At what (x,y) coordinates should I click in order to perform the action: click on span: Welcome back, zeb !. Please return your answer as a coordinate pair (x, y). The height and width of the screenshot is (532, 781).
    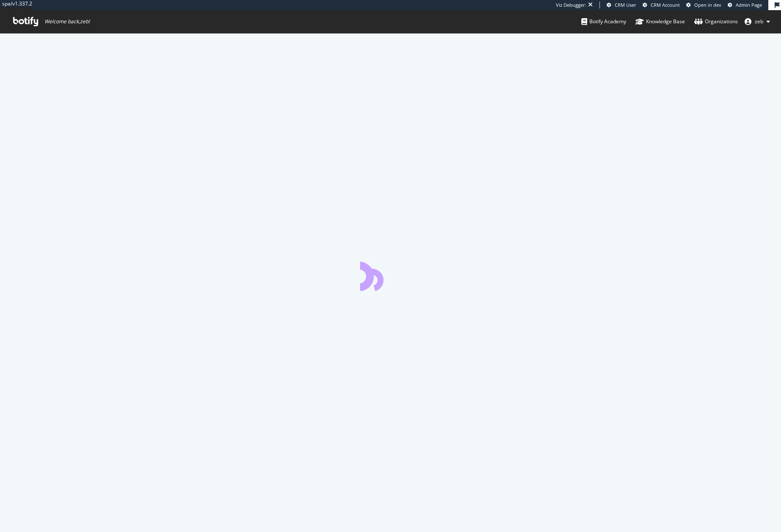
    Looking at the image, I should click on (67, 22).